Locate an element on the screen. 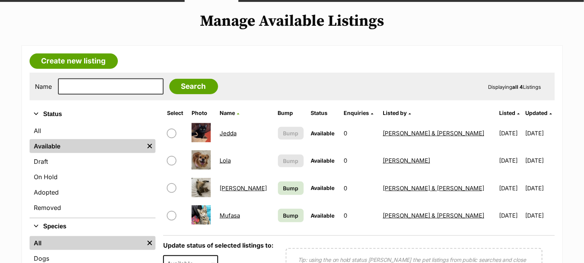  th: Status is located at coordinates (324, 113).